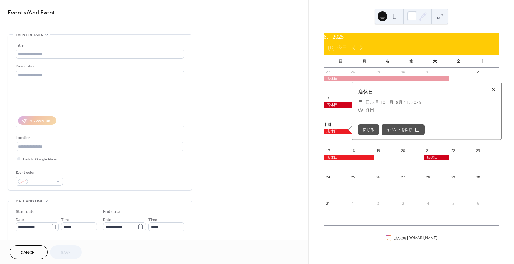 This screenshot has width=514, height=264. Describe the element at coordinates (40, 159) in the screenshot. I see `span: Link to Google Maps` at that location.